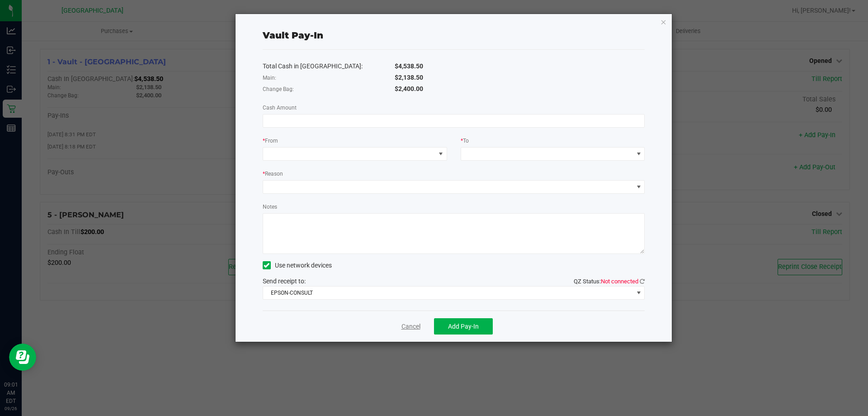 The image size is (868, 416). I want to click on span: $2,138.50, so click(409, 77).